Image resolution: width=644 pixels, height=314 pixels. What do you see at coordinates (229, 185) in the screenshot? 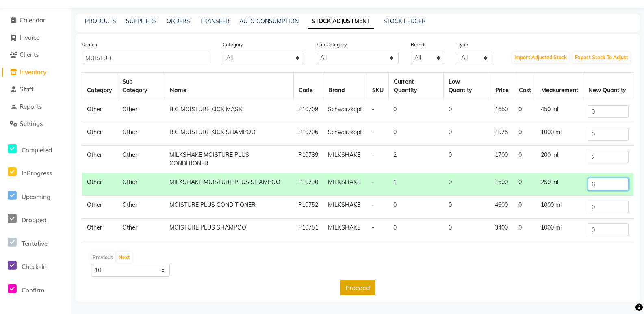
I see `td: MILKSHAKE MOISTURE PLUS SHAMPOO` at bounding box center [229, 185].